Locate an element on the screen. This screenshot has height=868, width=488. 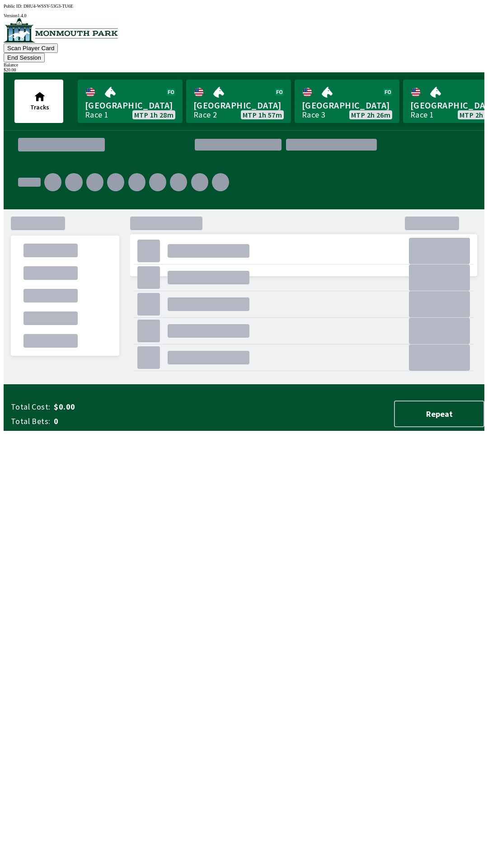
span: Tracks is located at coordinates (40, 107).